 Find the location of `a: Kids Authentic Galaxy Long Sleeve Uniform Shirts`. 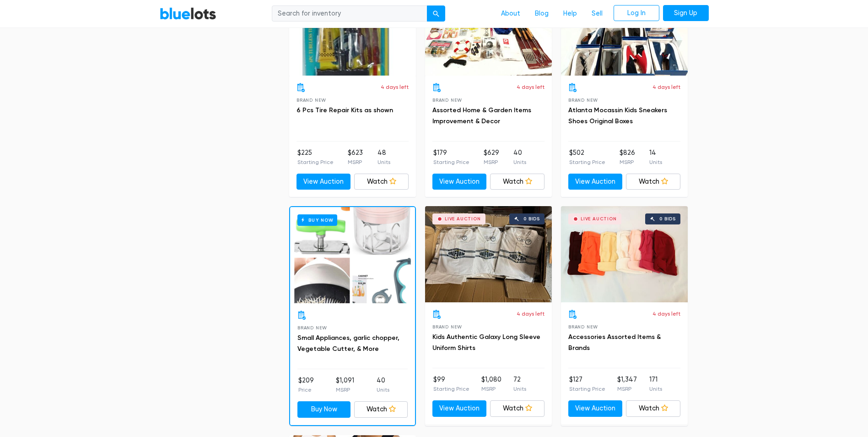

a: Kids Authentic Galaxy Long Sleeve Uniform Shirts is located at coordinates (487, 342).